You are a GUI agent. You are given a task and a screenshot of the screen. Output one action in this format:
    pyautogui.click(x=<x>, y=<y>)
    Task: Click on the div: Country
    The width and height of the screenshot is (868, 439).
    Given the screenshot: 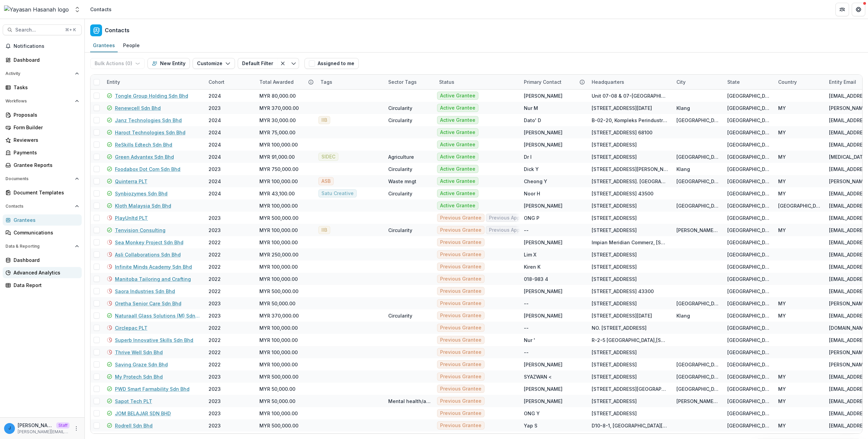 What is the action you would take?
    pyautogui.click(x=787, y=82)
    